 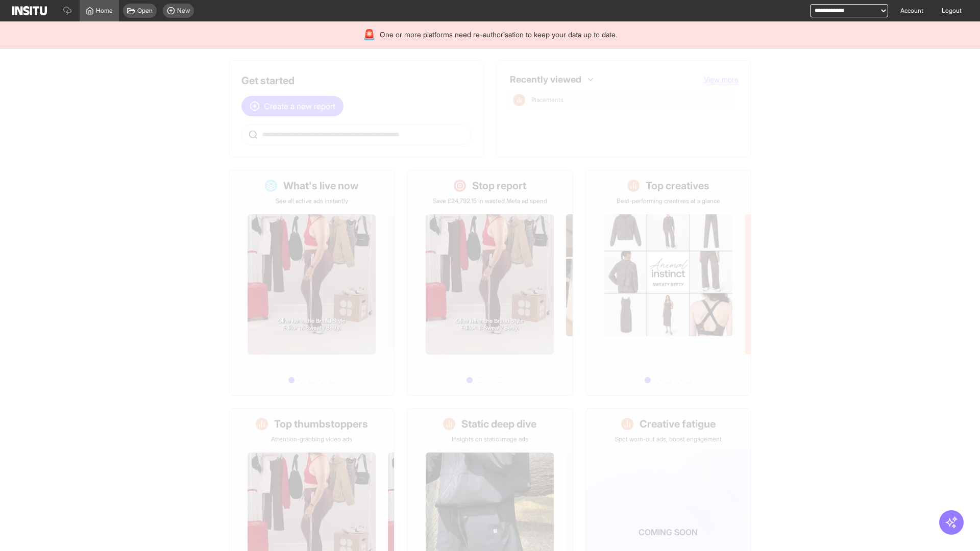 What do you see at coordinates (104, 11) in the screenshot?
I see `span: Home` at bounding box center [104, 11].